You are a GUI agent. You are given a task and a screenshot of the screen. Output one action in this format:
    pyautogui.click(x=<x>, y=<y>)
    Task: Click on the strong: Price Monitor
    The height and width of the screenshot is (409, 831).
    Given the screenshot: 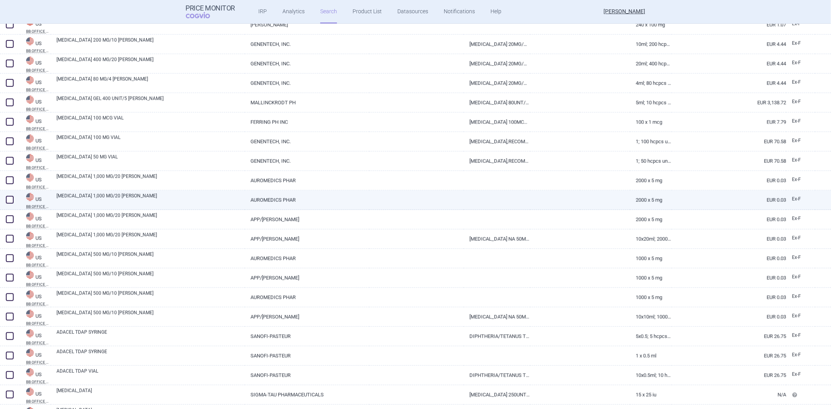 What is the action you would take?
    pyautogui.click(x=210, y=8)
    